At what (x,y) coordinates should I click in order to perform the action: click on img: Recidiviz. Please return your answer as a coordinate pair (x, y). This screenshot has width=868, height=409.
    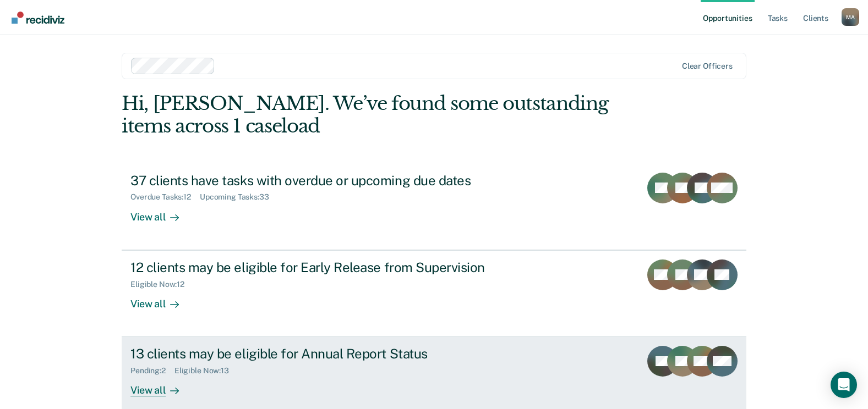
    Looking at the image, I should click on (38, 18).